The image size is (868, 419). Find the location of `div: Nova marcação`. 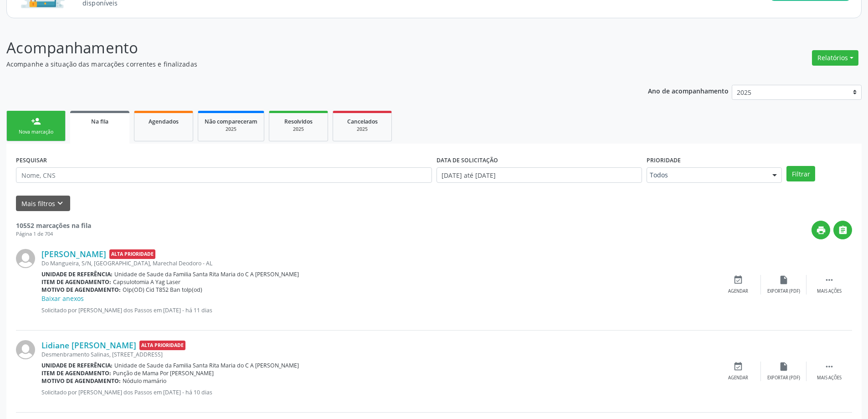

div: Nova marcação is located at coordinates (36, 132).